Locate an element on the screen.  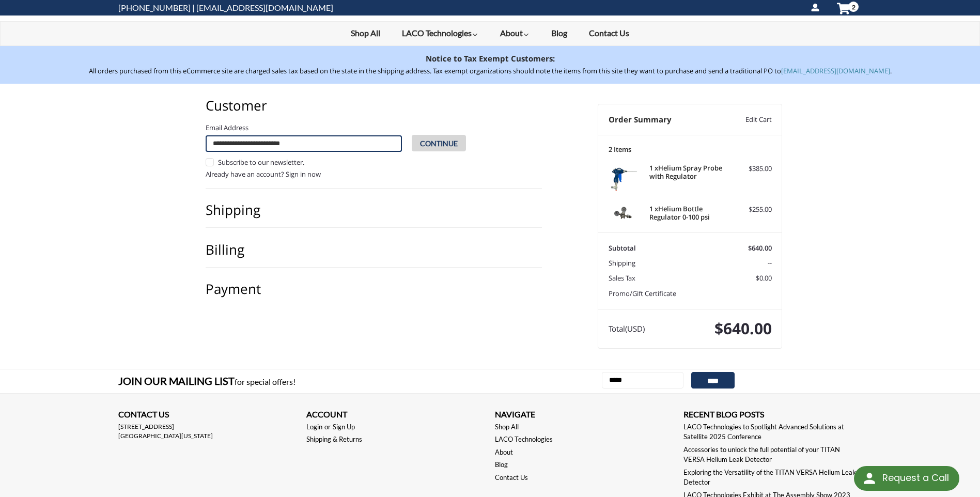
h3: Join Our Mailing List is located at coordinates (209, 381).